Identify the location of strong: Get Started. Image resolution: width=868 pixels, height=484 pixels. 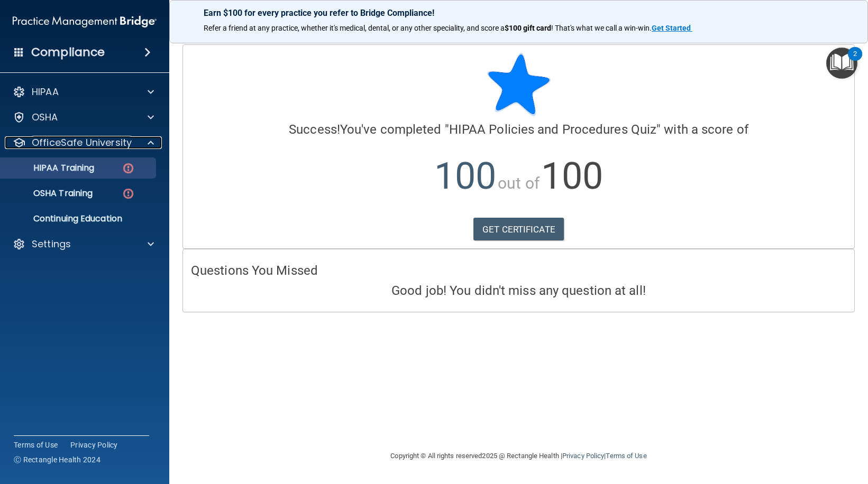
(671, 28).